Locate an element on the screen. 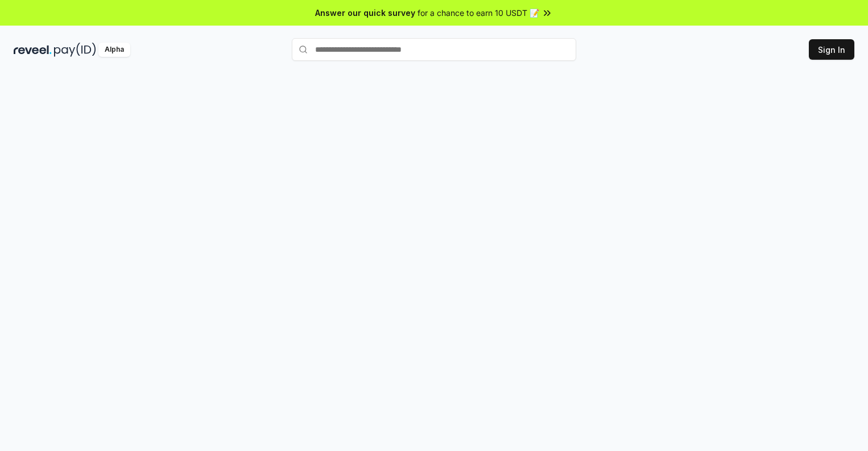 Image resolution: width=868 pixels, height=451 pixels. div: Alpha is located at coordinates (114, 50).